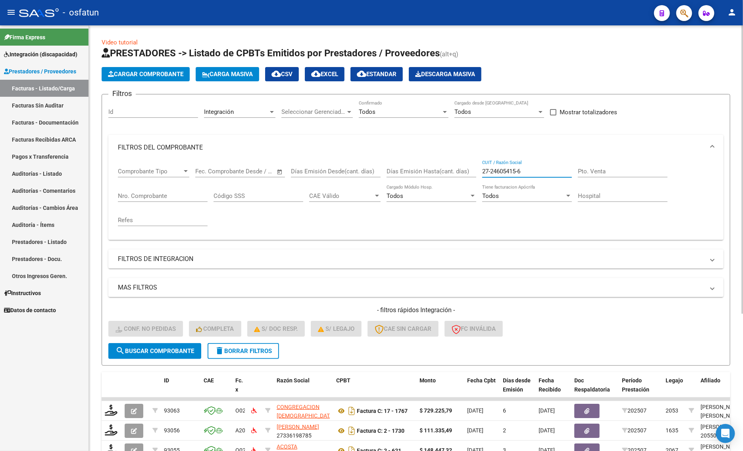 This screenshot has width=743, height=451. I want to click on div: 2053, so click(672, 411).